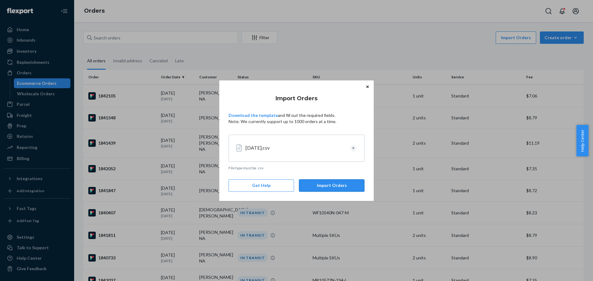  What do you see at coordinates (367, 87) in the screenshot?
I see `button: Close` at bounding box center [367, 87].